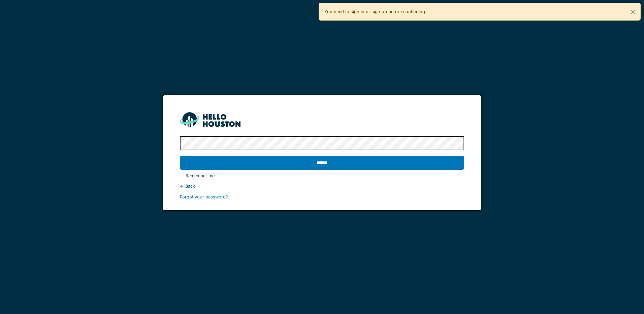 Image resolution: width=644 pixels, height=314 pixels. Describe the element at coordinates (210, 119) in the screenshot. I see `img: HH_line-BYnF2_Hg.png` at that location.